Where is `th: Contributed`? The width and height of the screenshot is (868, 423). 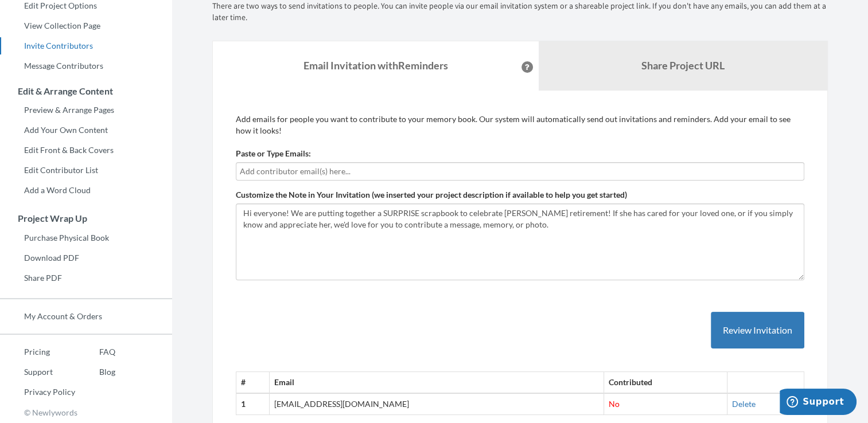 th: Contributed is located at coordinates (664, 382).